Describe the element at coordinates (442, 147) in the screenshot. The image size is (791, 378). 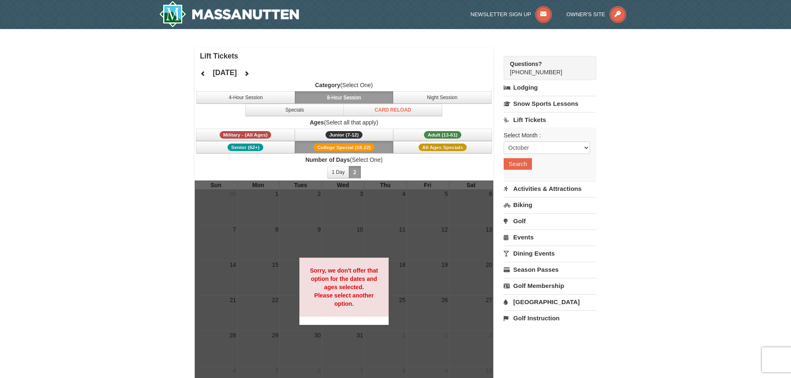
I see `span: All Ages Specials` at that location.